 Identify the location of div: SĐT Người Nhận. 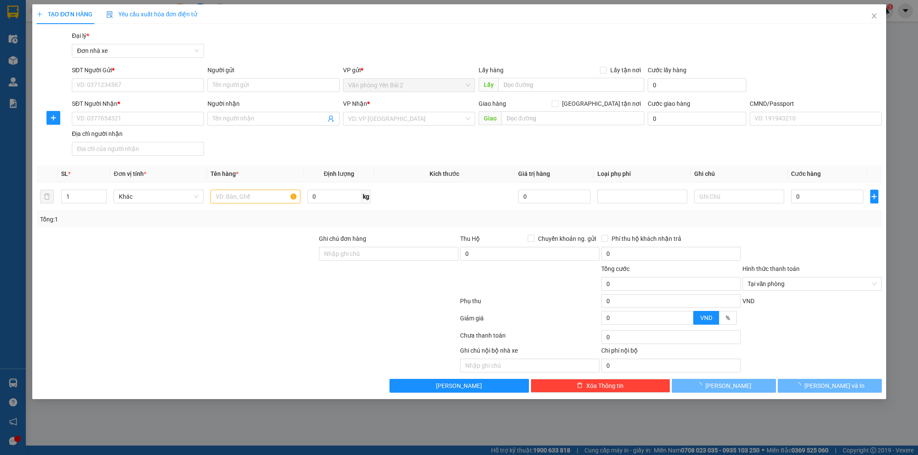
(138, 104).